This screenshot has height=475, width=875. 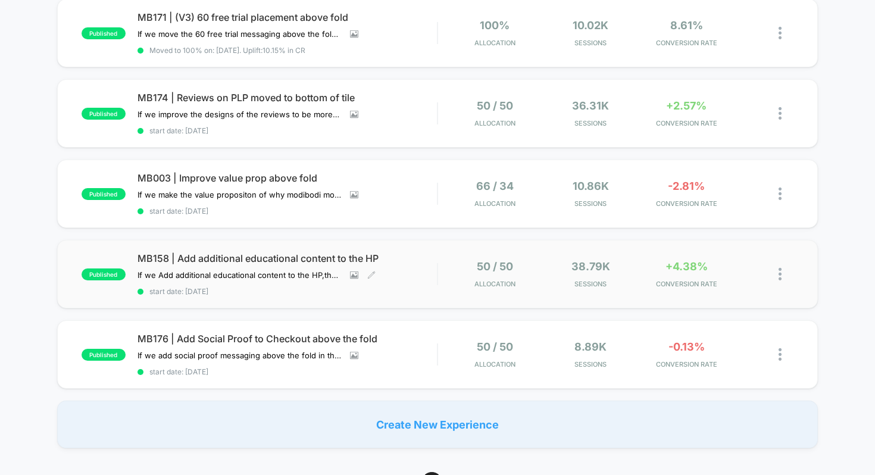 I want to click on span: 38.79k, so click(x=591, y=266).